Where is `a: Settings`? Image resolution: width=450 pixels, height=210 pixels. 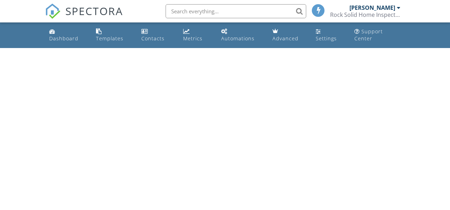 a: Settings is located at coordinates (329, 35).